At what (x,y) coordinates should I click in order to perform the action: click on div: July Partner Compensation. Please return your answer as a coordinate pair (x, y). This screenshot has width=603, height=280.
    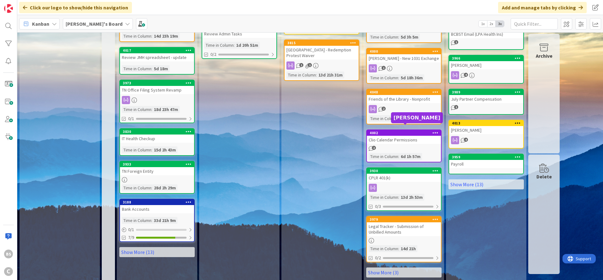
    Looking at the image, I should click on (486, 99).